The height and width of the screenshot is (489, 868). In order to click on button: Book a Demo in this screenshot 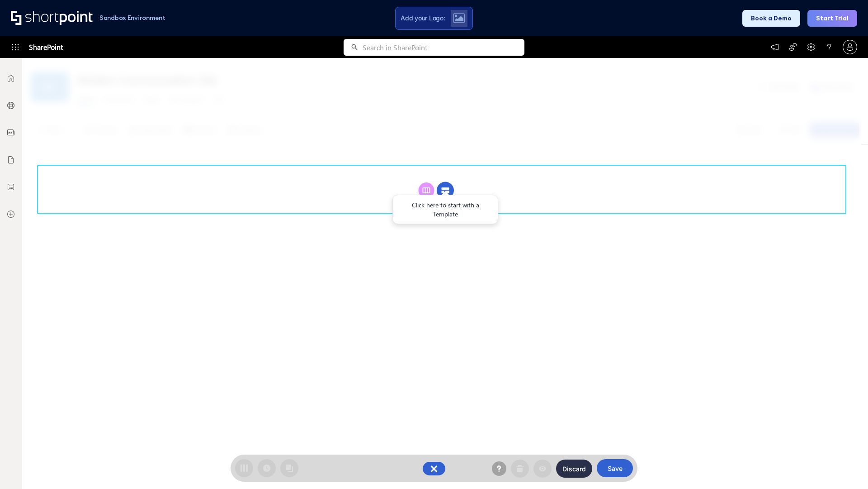, I will do `click(772, 18)`.